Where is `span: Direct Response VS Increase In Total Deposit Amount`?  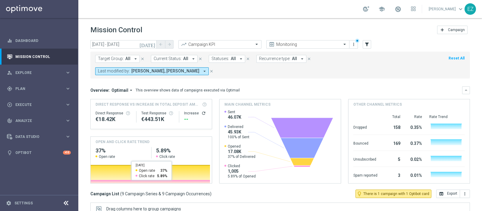
span: Direct Response VS Increase In Total Deposit Amount is located at coordinates (148, 104).